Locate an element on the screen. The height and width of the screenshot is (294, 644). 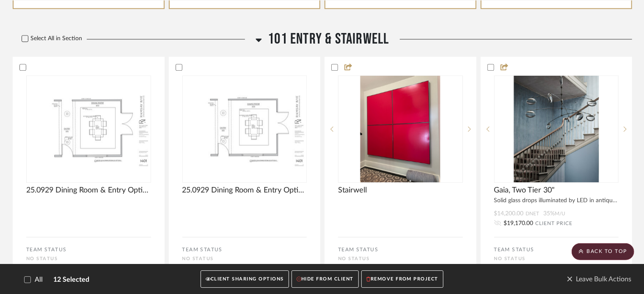
button: CLIENT SHARING OPTIONS is located at coordinates (245, 279).